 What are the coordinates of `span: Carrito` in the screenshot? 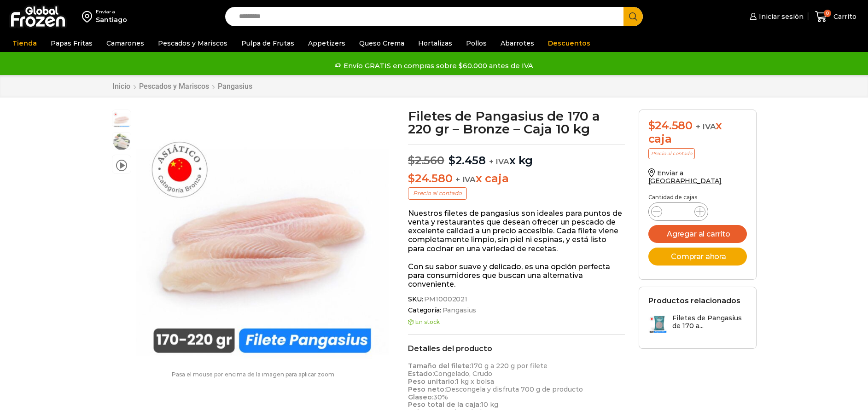 It's located at (844, 17).